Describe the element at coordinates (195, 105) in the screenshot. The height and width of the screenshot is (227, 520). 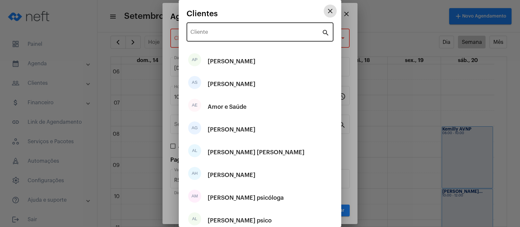
I see `div: AE` at that location.